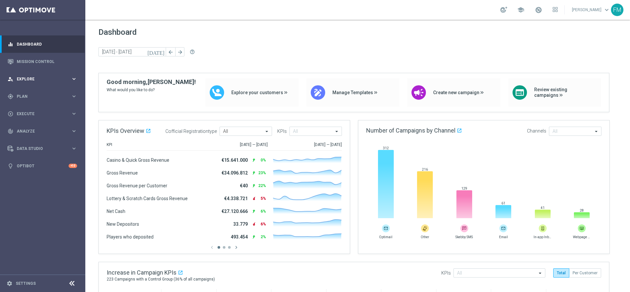 Image resolution: width=630 pixels, height=292 pixels. Describe the element at coordinates (42, 166) in the screenshot. I see `div: Optibot` at that location.